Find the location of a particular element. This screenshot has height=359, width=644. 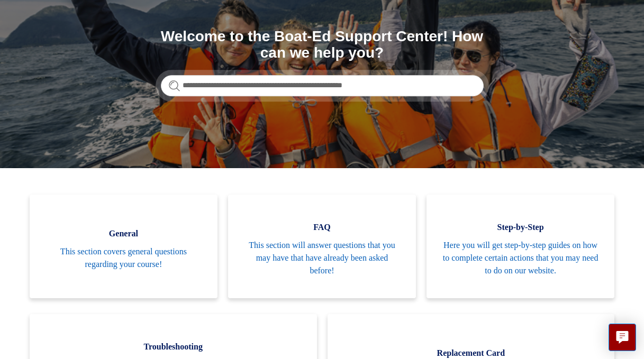

h1: Welcome to the Boat-Ed Support Center! How can we help you? is located at coordinates (322, 45).